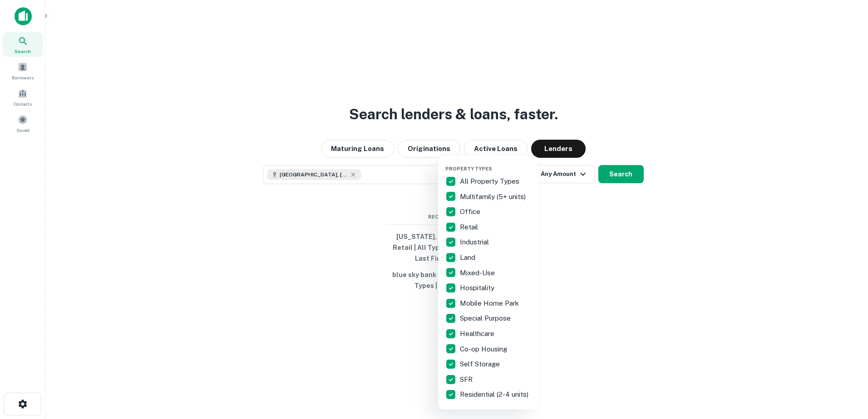 This screenshot has width=868, height=419. What do you see at coordinates (470, 227) in the screenshot?
I see `p: Retail` at bounding box center [470, 227].